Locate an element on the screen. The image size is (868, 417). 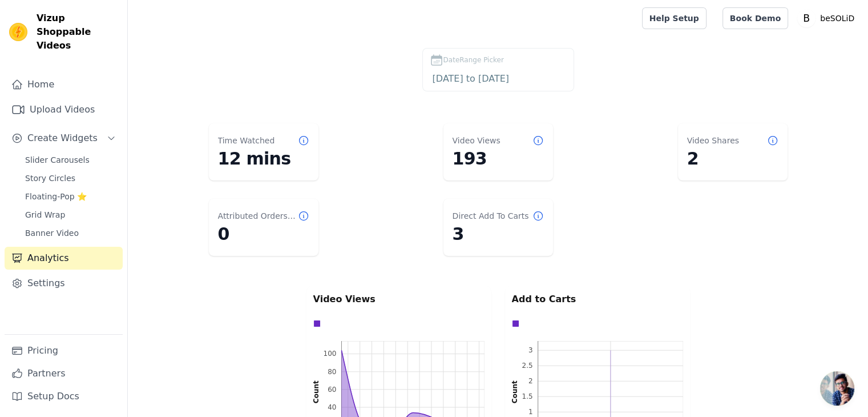
a: Book Demo is located at coordinates (755, 18).